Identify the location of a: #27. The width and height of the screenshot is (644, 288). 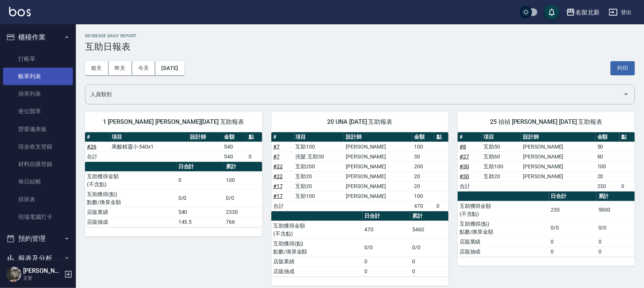
(464, 157).